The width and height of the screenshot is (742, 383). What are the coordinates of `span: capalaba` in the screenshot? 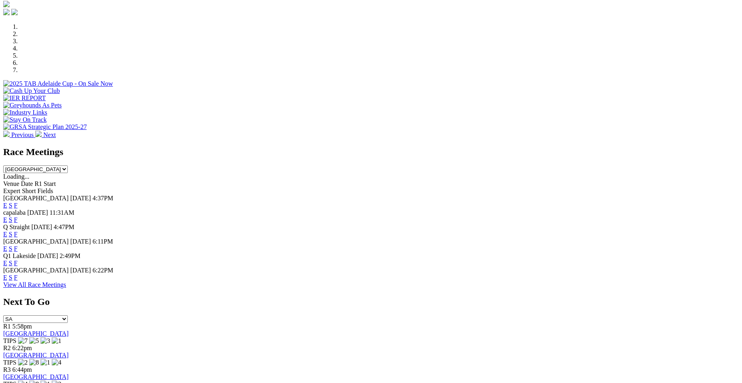 It's located at (14, 212).